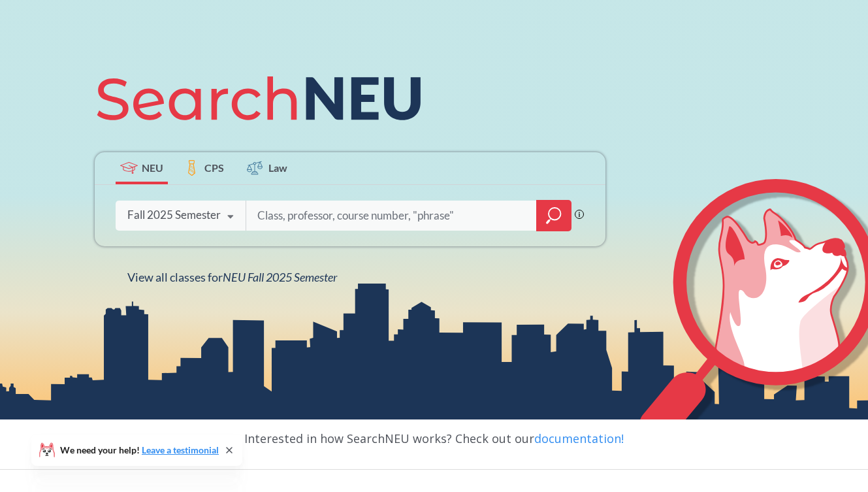 The image size is (868, 492). Describe the element at coordinates (174, 215) in the screenshot. I see `div: Fall 2025 Semester` at that location.